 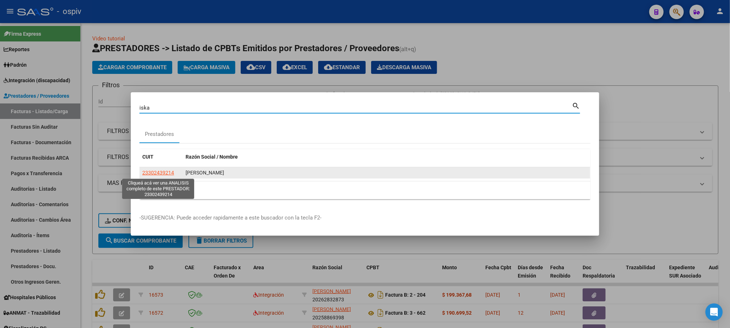 What do you see at coordinates (159, 134) in the screenshot?
I see `div: Prestadores` at bounding box center [159, 134].